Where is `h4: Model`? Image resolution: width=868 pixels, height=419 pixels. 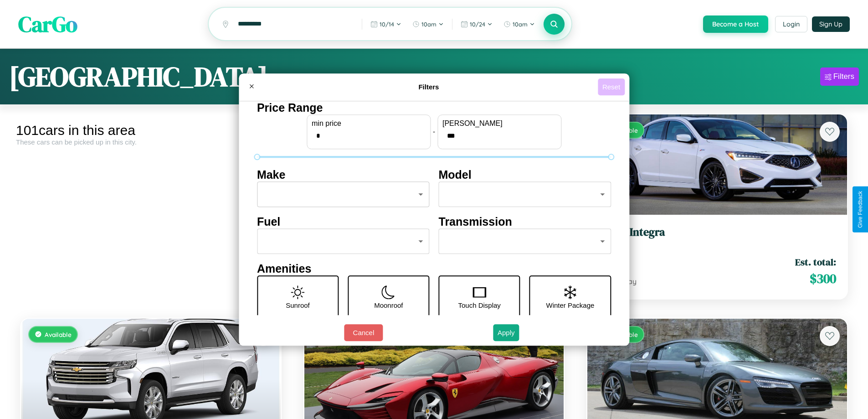 h4: Model is located at coordinates (525, 175).